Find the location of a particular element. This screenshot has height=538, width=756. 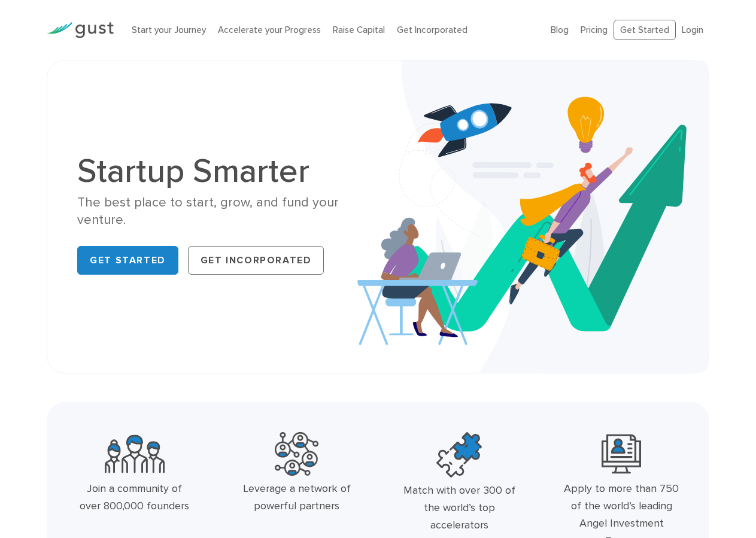

img: Community Founders is located at coordinates (134, 453).